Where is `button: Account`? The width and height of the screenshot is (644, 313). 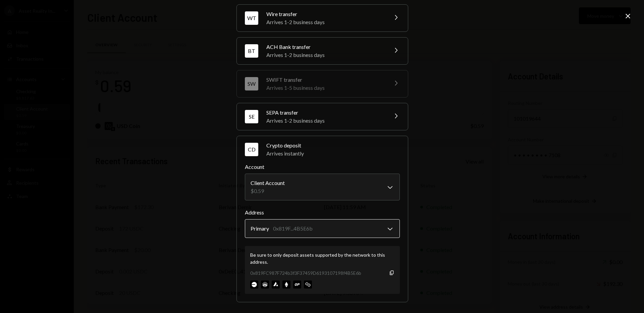
button: Account is located at coordinates (322, 187).